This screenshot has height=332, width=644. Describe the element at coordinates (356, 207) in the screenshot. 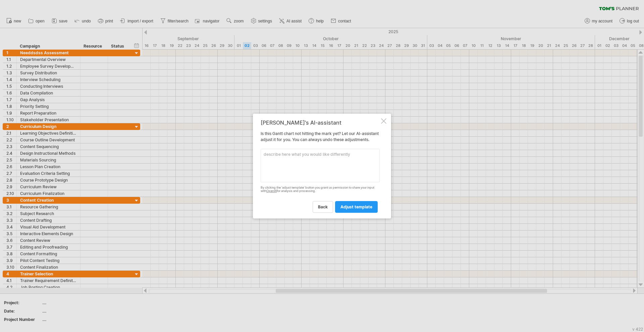

I see `span: adjust template` at that location.